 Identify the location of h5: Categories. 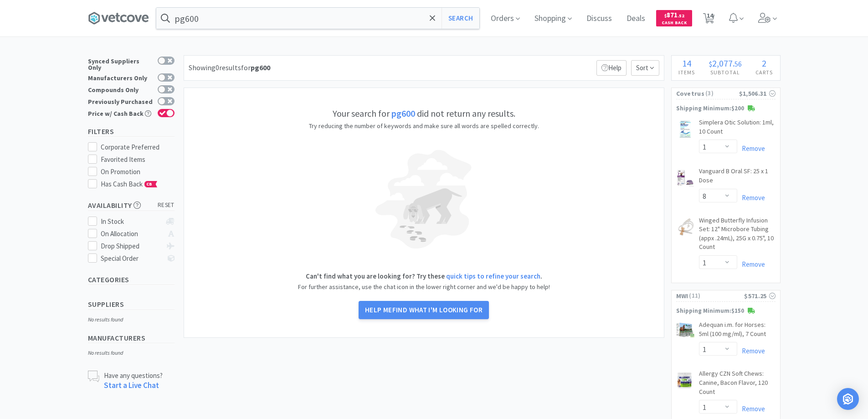
(131, 280).